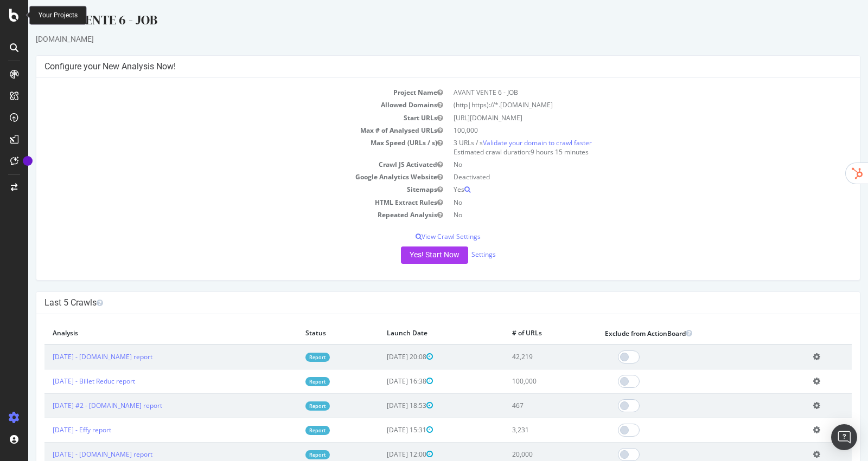 The image size is (868, 461). Describe the element at coordinates (622, 92) in the screenshot. I see `td: AVANT VENTE 6 - JOB` at that location.